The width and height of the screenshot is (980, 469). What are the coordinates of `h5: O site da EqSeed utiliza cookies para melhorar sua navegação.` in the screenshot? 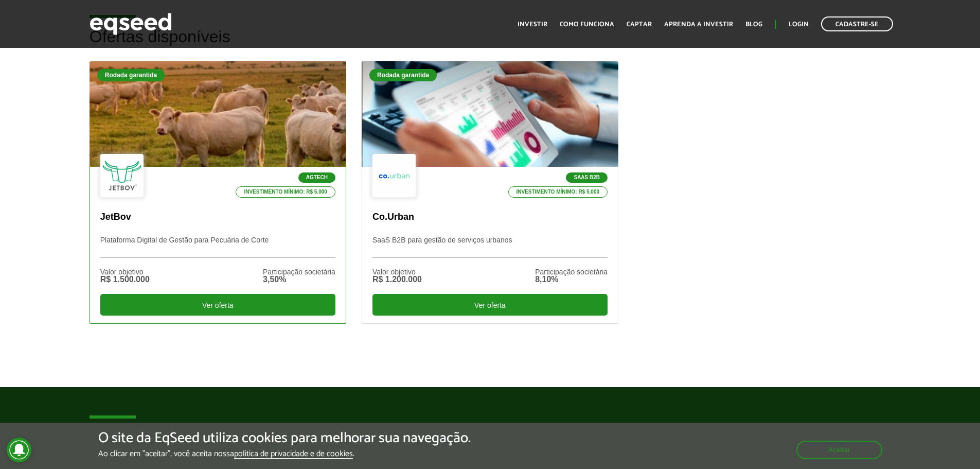 It's located at (284, 438).